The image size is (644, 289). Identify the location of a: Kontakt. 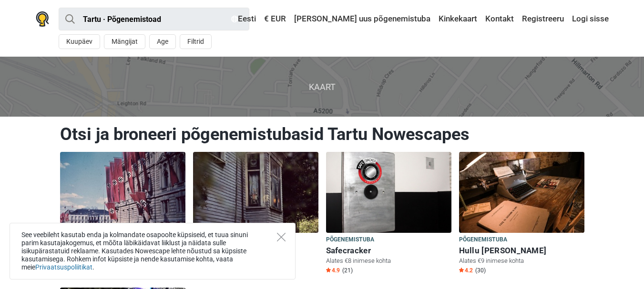
(499, 19).